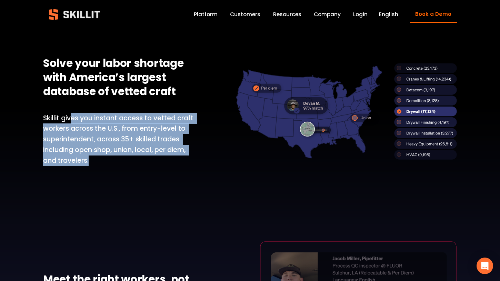 The image size is (500, 281). Describe the element at coordinates (74, 14) in the screenshot. I see `a: Skillit` at that location.